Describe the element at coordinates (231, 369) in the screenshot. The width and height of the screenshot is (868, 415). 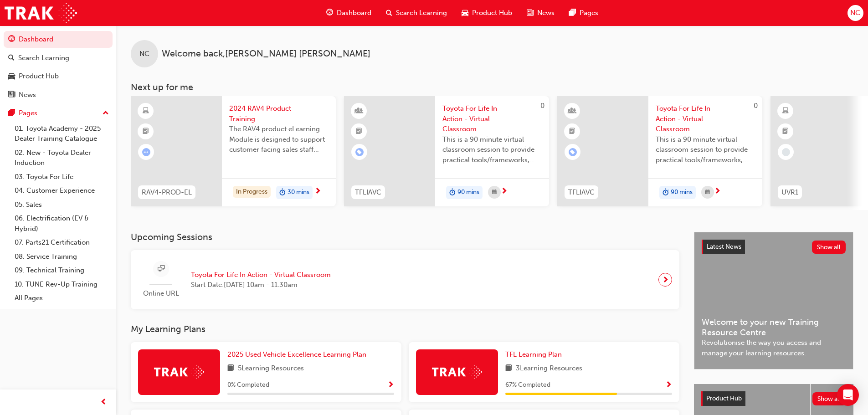
I see `span: book-icon` at that location.